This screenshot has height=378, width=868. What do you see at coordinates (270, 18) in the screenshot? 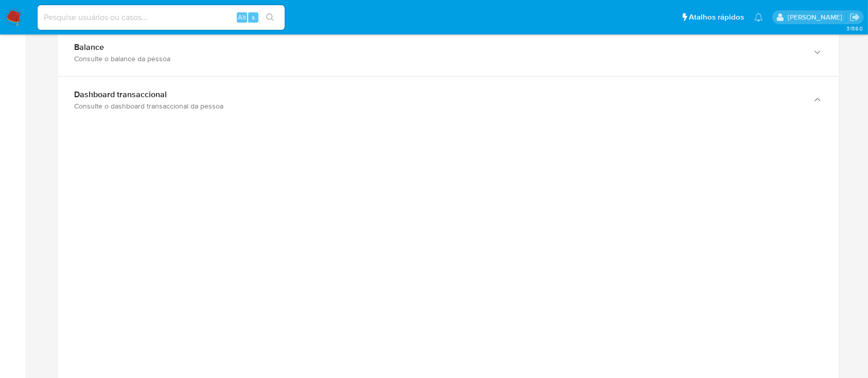
I see `button: search-icon` at bounding box center [270, 18].